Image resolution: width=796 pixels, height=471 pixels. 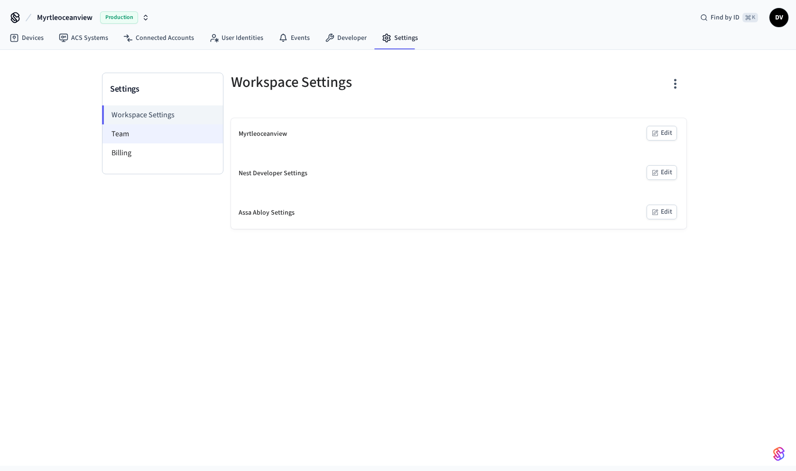 What do you see at coordinates (273, 173) in the screenshot?
I see `div: Nest Developer Settings` at bounding box center [273, 173].